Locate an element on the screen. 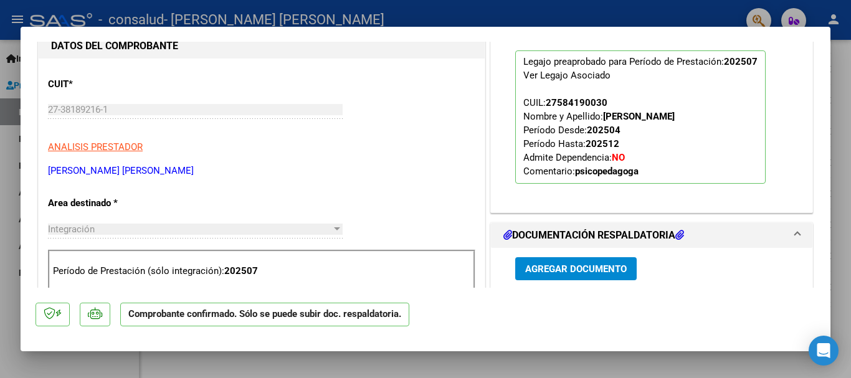 The image size is (851, 378). strong: NO is located at coordinates (618, 158).